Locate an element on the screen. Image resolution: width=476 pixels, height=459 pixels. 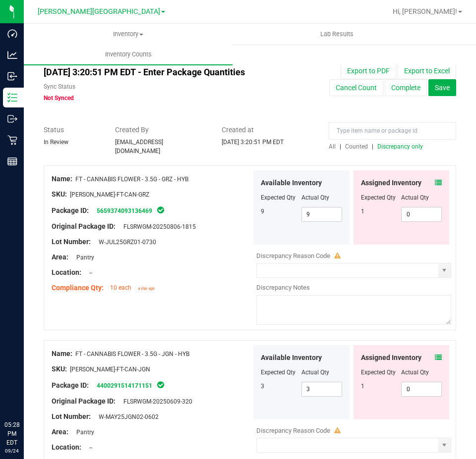
span: Inventory Counts is located at coordinates (128, 54).